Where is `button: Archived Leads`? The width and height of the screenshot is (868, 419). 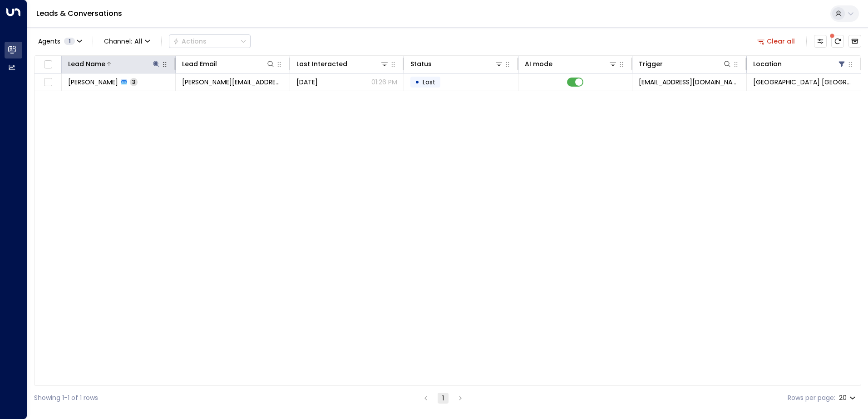
button: Archived Leads is located at coordinates (855, 41).